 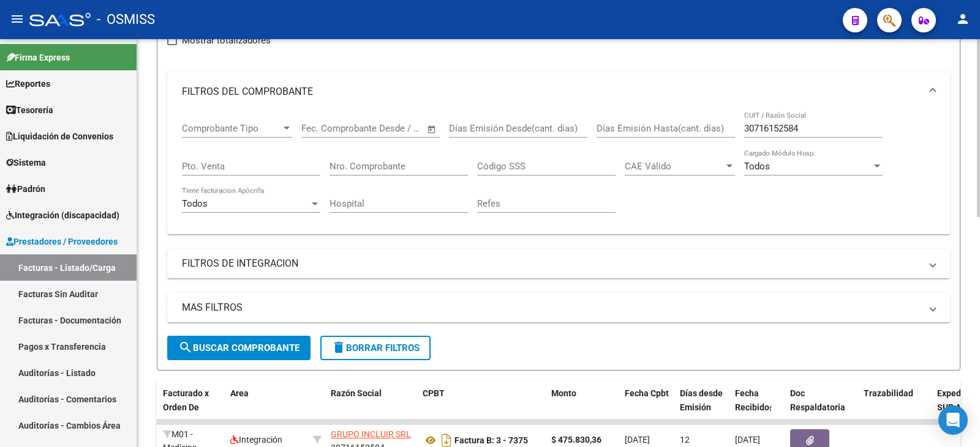 I want to click on span: GRUPO INCLUIR SRL, so click(x=371, y=435).